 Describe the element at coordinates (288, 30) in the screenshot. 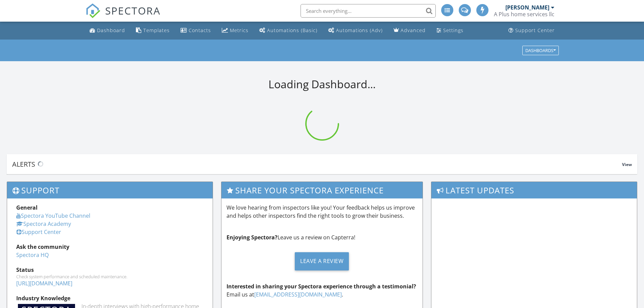

I see `a: Automations (Basic)` at that location.